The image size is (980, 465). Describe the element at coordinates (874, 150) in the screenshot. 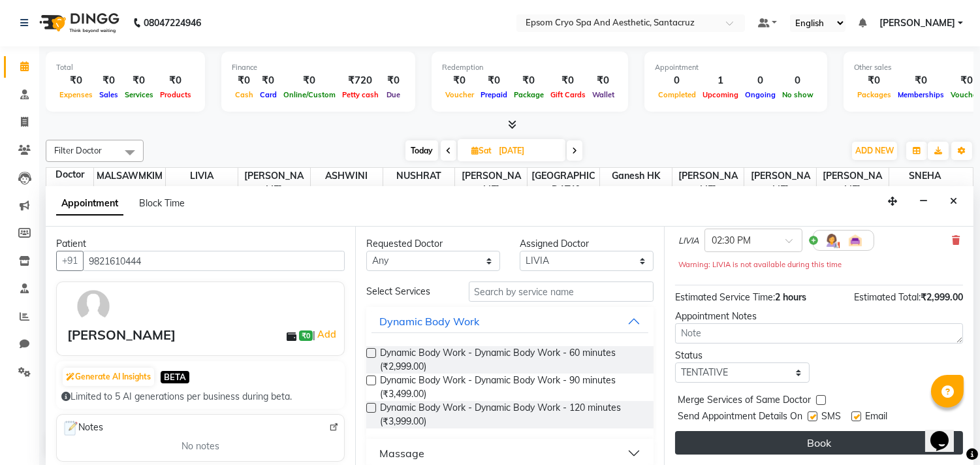

I see `span: ADD NEW` at that location.